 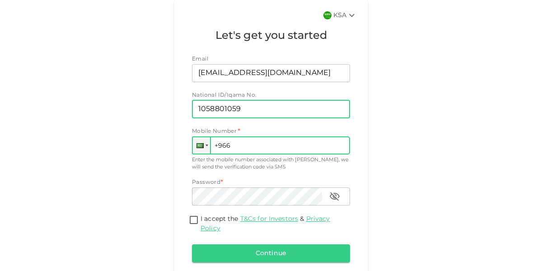 What do you see at coordinates (271, 145) in the screenshot?
I see `input: 1 (702) 123-4567` at bounding box center [271, 145].